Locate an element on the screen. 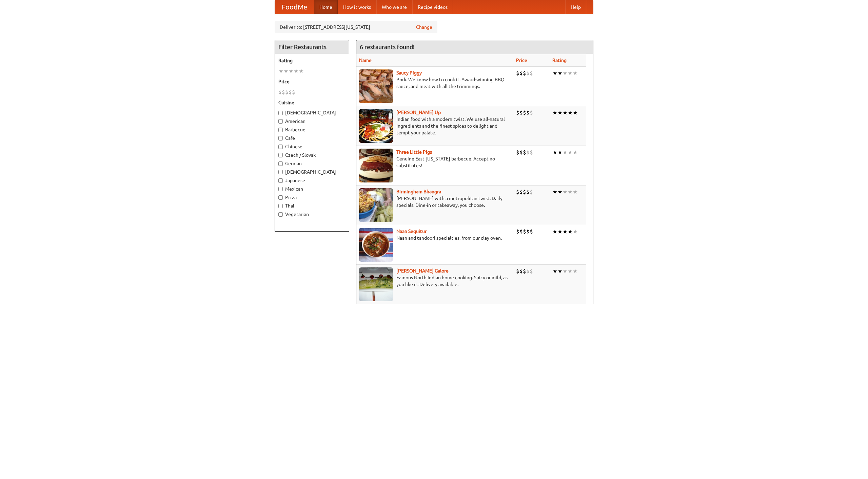 Image resolution: width=868 pixels, height=479 pixels. b: Naan Sequitur is located at coordinates (412, 231).